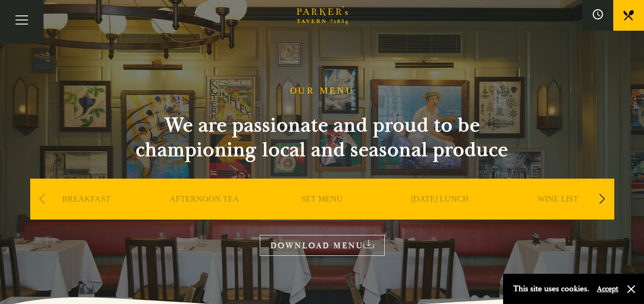 This screenshot has width=644, height=304. I want to click on h2: We are passionate and proud to be championing local and seasonal produce, so click(322, 138).